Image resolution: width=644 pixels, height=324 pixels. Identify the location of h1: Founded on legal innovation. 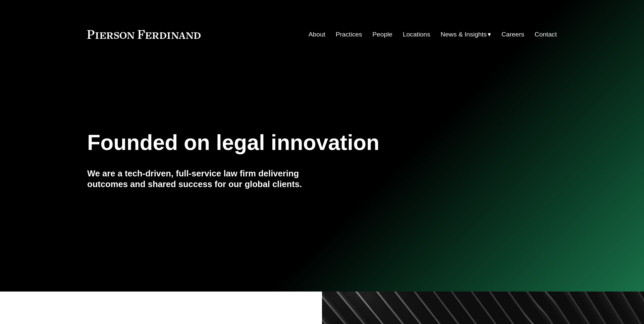
(283, 143).